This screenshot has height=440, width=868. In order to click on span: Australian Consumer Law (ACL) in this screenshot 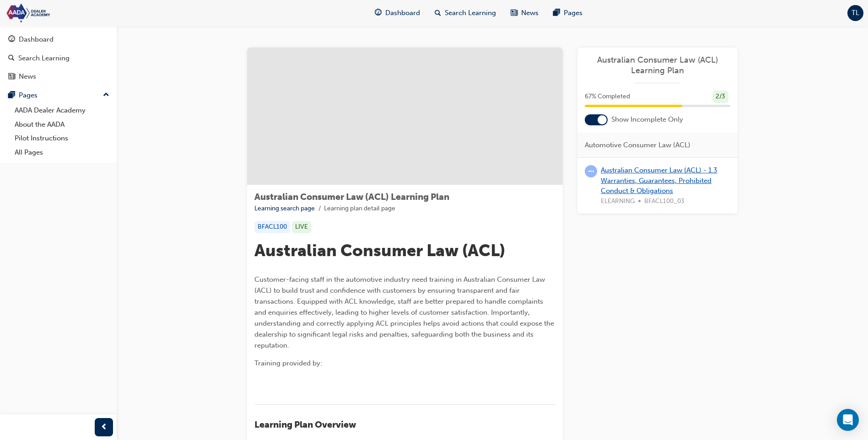, I will do `click(380, 251)`.